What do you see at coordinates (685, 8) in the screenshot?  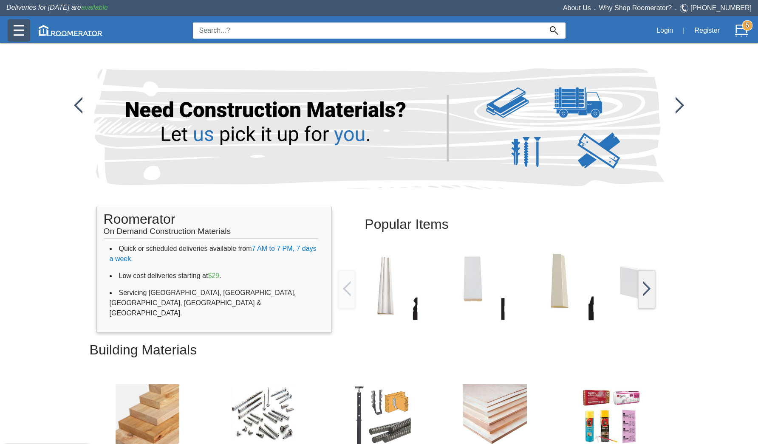 I see `img: Telephone.svg` at bounding box center [685, 8].